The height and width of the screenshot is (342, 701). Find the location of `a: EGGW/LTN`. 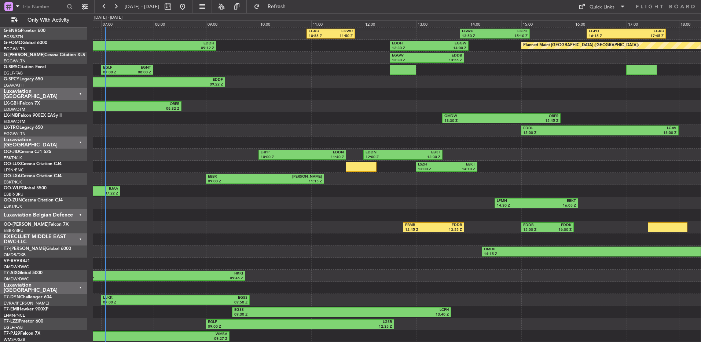

a: EGGW/LTN is located at coordinates (15, 133).